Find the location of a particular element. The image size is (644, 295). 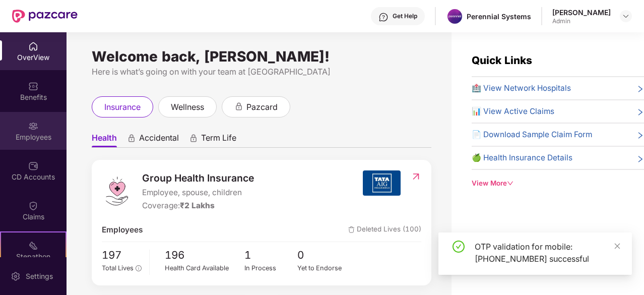

div: Perennial Systems is located at coordinates (499, 16).